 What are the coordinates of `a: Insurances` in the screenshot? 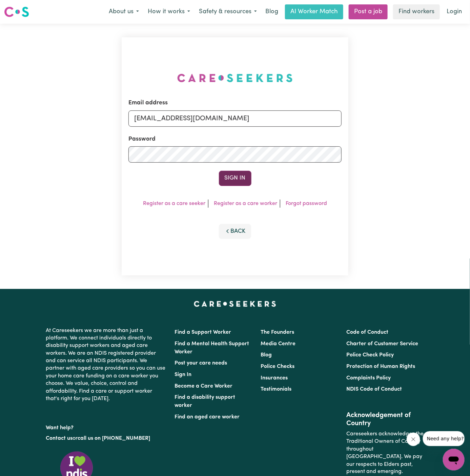 It's located at (274, 378).